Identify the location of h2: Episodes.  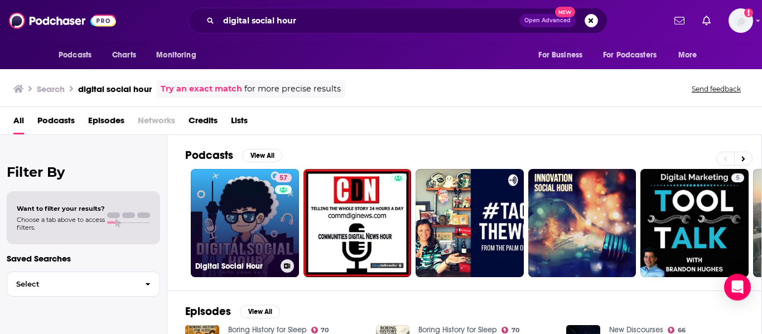
(208, 311).